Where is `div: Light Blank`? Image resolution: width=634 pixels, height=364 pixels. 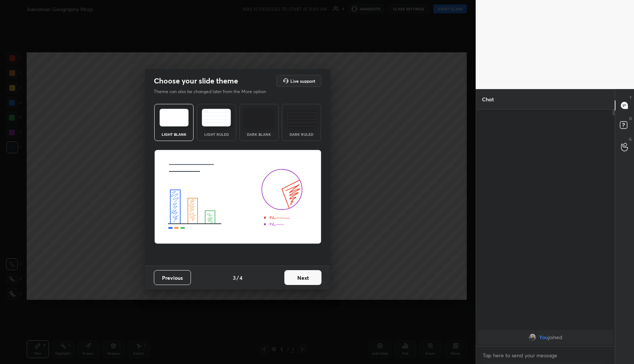
div: Light Blank is located at coordinates (174, 134).